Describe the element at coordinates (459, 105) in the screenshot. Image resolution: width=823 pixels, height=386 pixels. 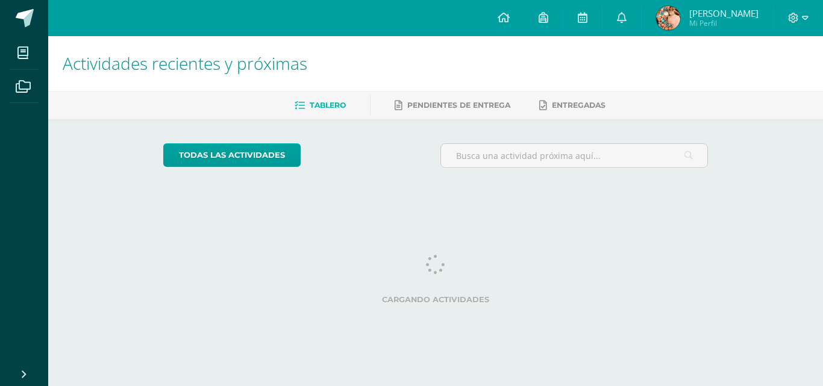
I see `span: Pendientes de entrega` at that location.